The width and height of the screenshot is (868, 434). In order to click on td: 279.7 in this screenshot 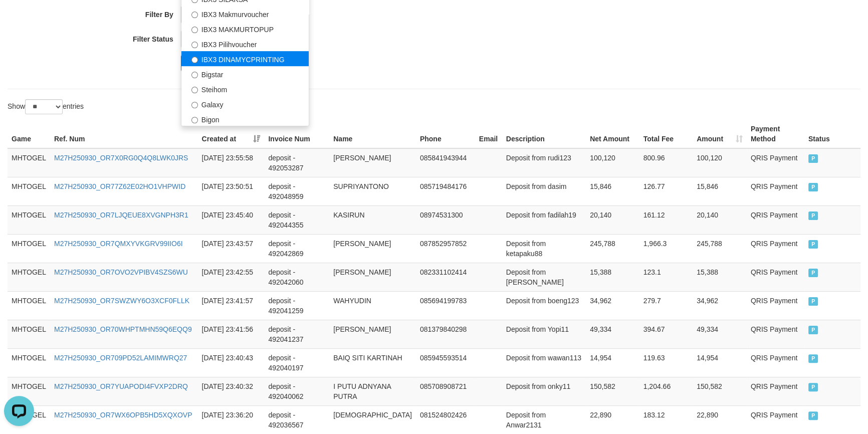, I will do `click(666, 305)`.